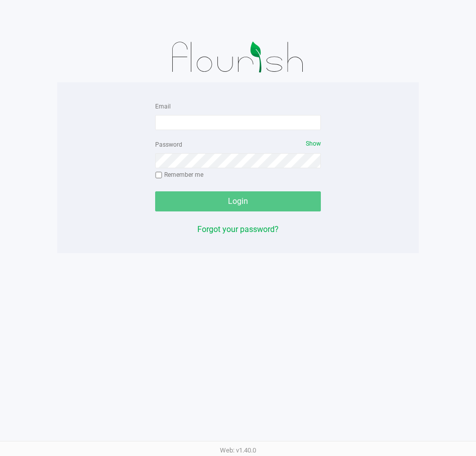 The image size is (476, 456). Describe the element at coordinates (163, 106) in the screenshot. I see `label: Email` at that location.